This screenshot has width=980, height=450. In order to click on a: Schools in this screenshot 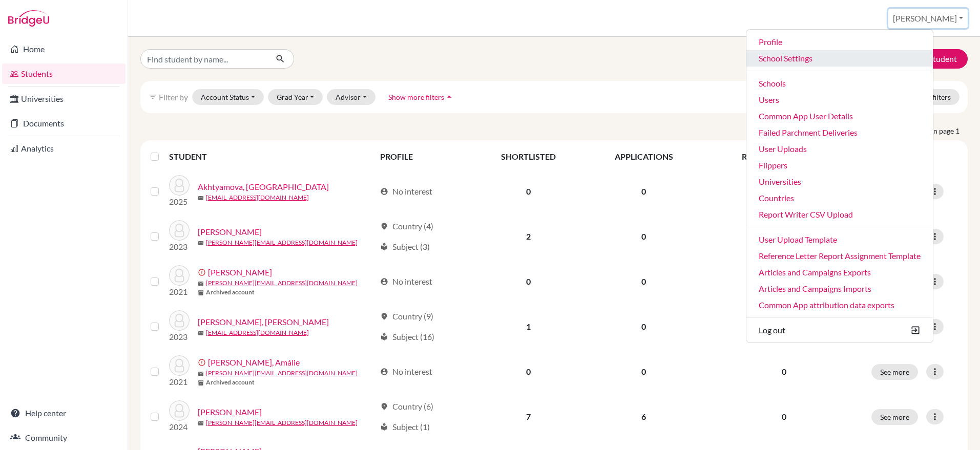, I will do `click(840, 83)`.